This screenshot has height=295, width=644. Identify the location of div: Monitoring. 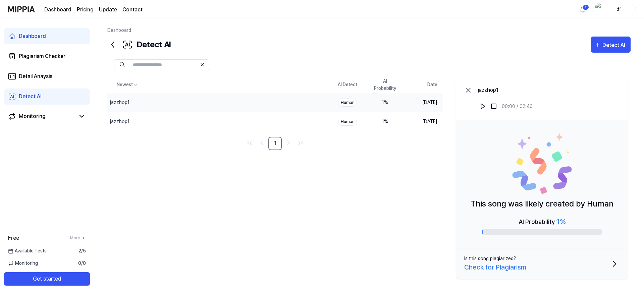
(32, 116).